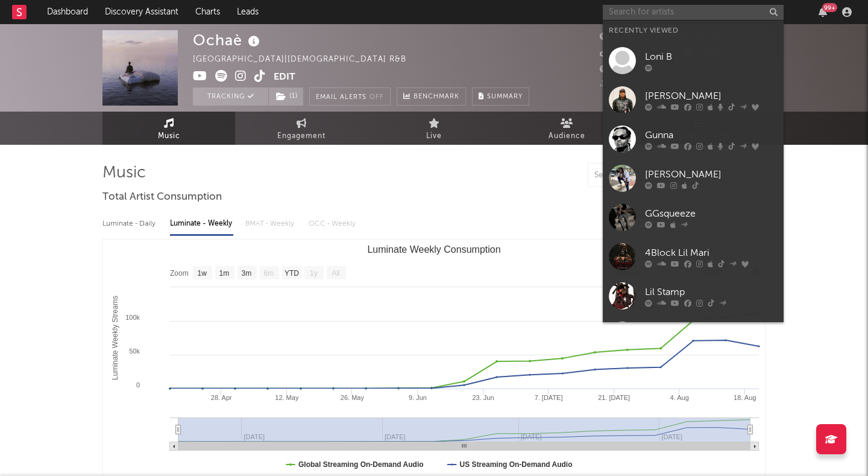 Image resolution: width=868 pixels, height=476 pixels. Describe the element at coordinates (434, 136) in the screenshot. I see `span: Live` at that location.